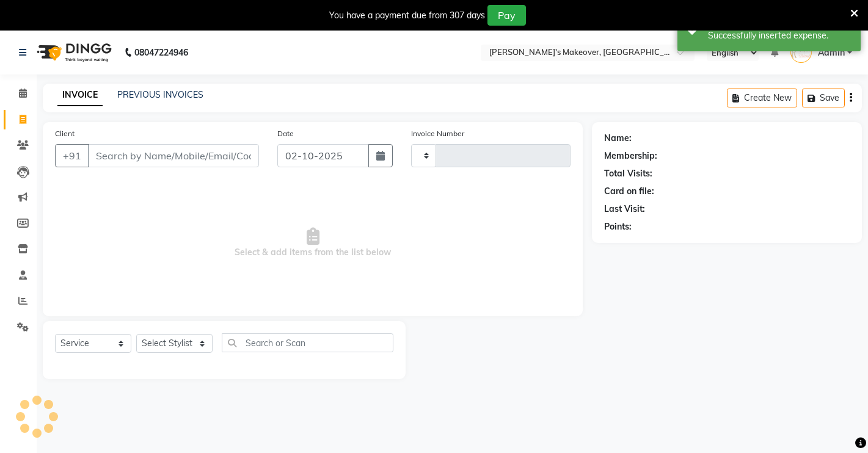 The width and height of the screenshot is (868, 453). I want to click on input: Search or Scan, so click(307, 342).